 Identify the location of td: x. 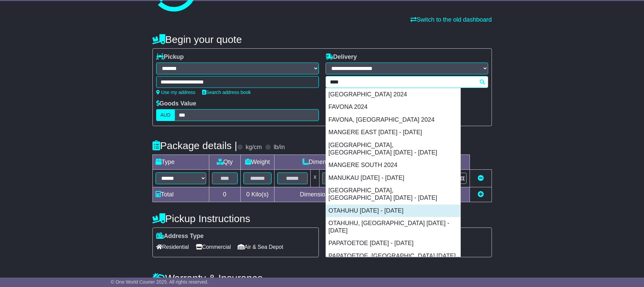
(315, 179).